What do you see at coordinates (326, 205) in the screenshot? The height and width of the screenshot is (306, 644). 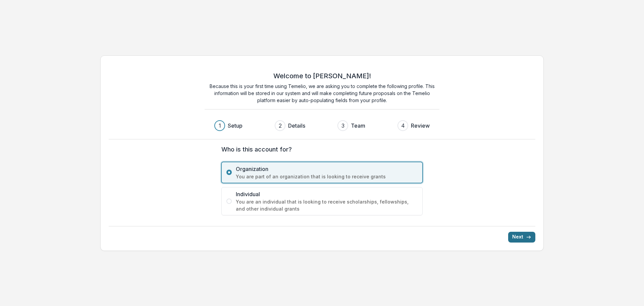 I see `span: You are an individual that is looking to receive scholarships, fellowships, and other individual ...` at bounding box center [326, 205].